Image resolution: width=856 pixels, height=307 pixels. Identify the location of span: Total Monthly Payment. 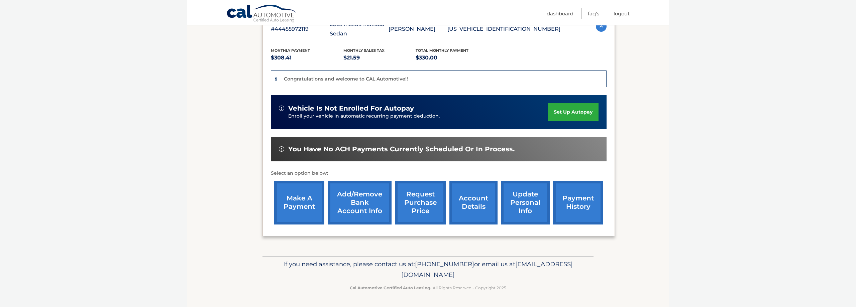
(442, 50).